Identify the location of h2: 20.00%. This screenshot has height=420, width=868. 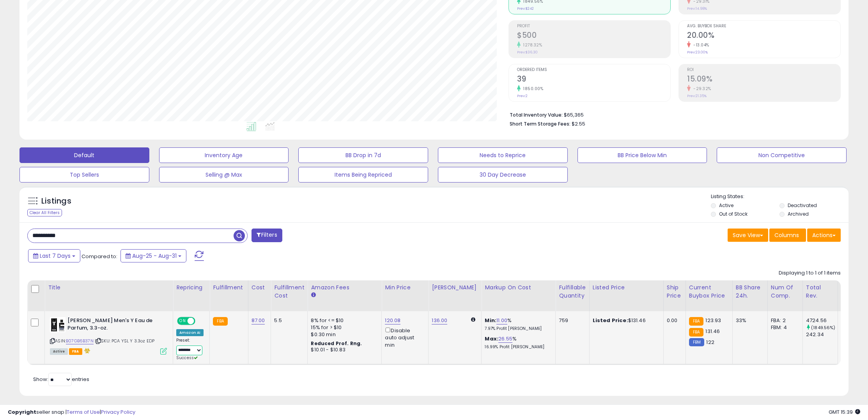
(764, 36).